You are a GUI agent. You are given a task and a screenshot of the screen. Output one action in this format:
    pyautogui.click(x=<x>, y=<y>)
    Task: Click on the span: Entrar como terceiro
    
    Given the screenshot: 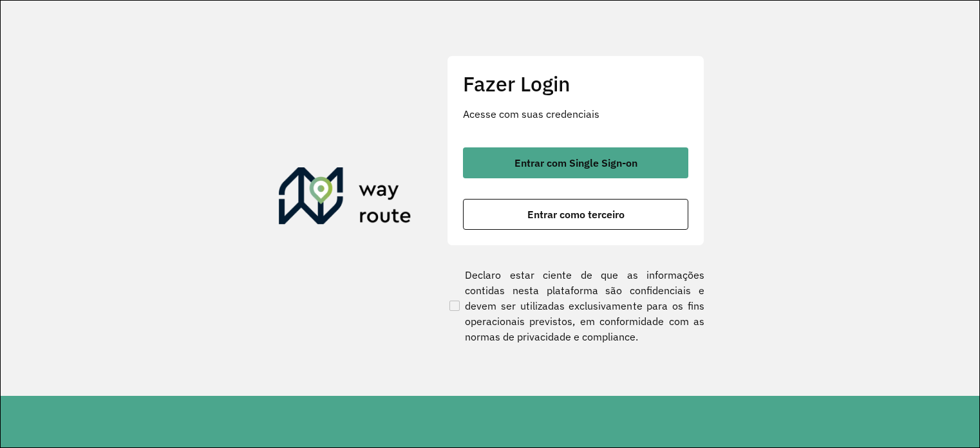 What is the action you would take?
    pyautogui.click(x=576, y=214)
    